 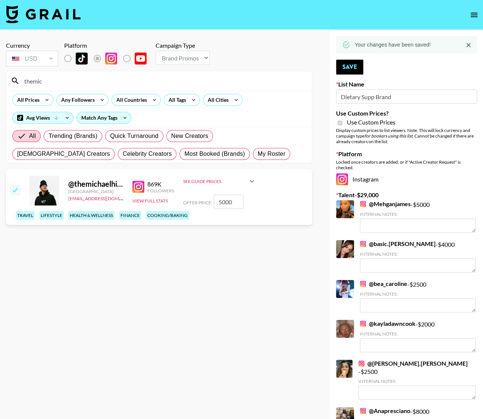 I want to click on input: Search by User Name, so click(x=163, y=81).